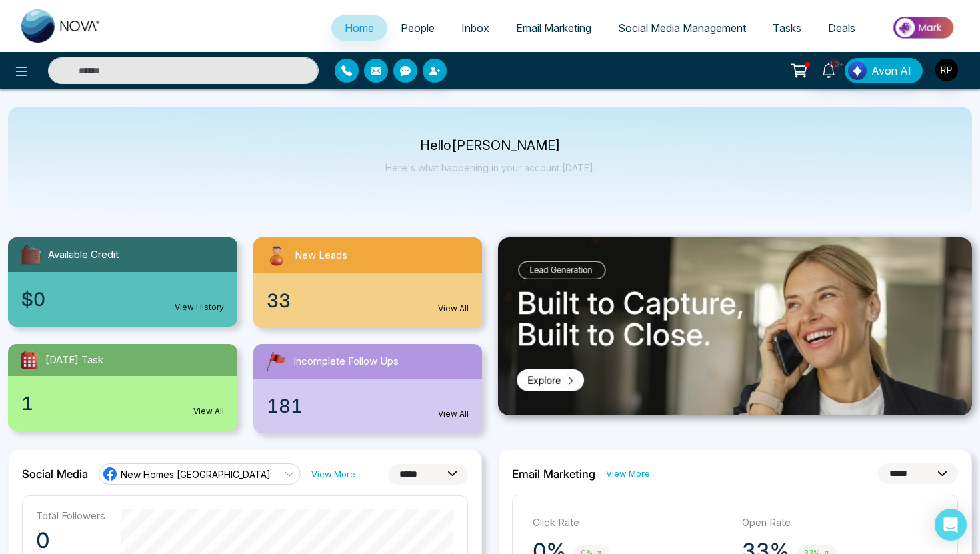 This screenshot has height=554, width=980. Describe the element at coordinates (841, 28) in the screenshot. I see `span: Deals` at that location.